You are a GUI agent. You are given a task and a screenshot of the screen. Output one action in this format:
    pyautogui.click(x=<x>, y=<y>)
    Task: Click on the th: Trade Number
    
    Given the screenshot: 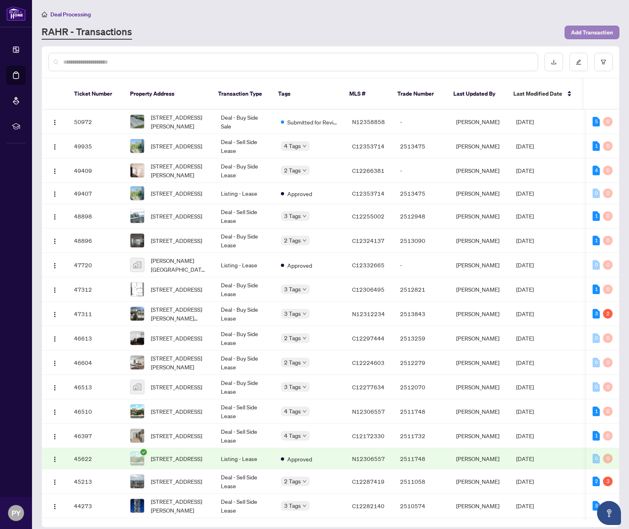 What is the action you would take?
    pyautogui.click(x=419, y=94)
    